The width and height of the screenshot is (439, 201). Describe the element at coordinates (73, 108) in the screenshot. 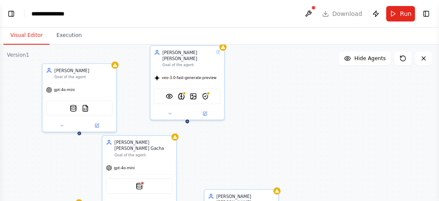

I see `img: CouchbaseFTSVectorSearchTool` at that location.